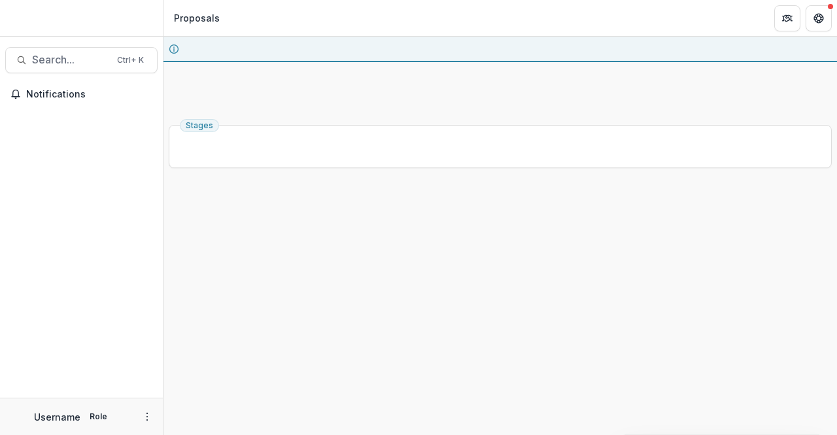 This screenshot has height=435, width=837. Describe the element at coordinates (818, 18) in the screenshot. I see `button: Get Help` at that location.